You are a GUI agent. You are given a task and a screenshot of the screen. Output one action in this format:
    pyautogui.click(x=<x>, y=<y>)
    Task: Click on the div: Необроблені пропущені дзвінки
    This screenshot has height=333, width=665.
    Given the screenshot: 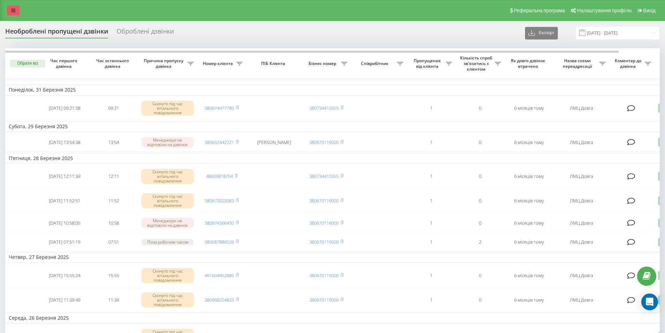 What is the action you would take?
    pyautogui.click(x=57, y=33)
    